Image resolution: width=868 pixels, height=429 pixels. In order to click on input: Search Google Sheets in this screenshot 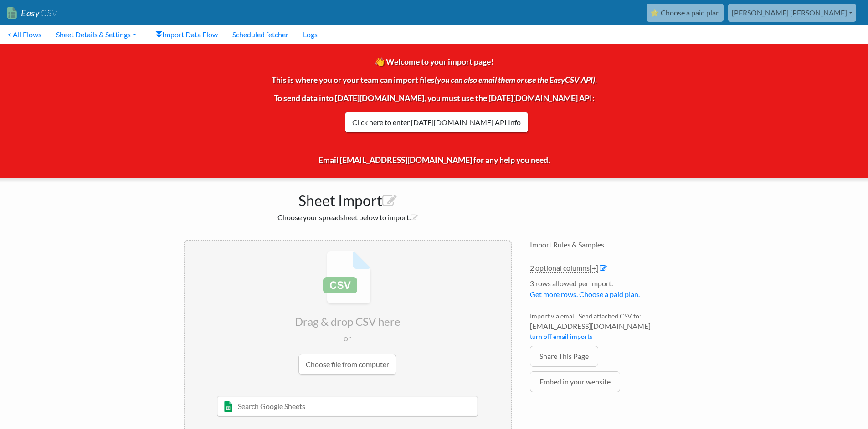, I will do `click(347, 406)`.